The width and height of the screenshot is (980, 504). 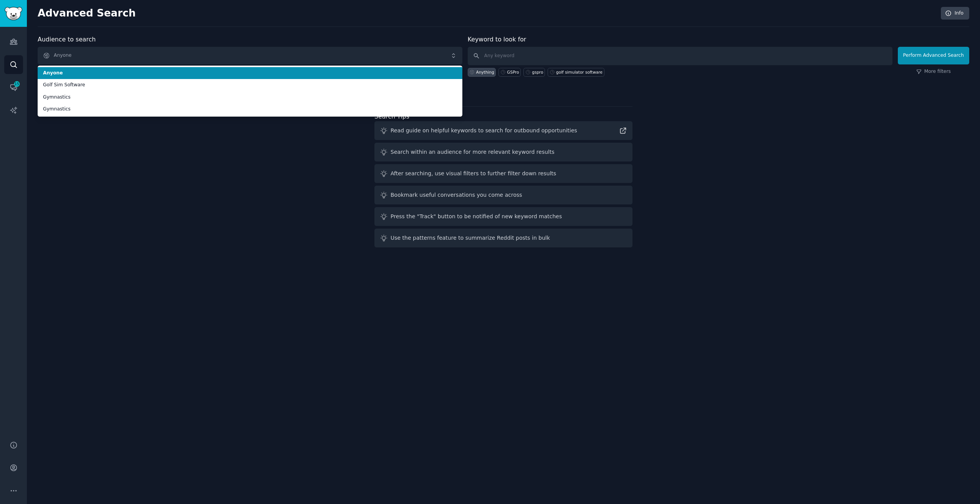 I want to click on div: gspro, so click(x=537, y=72).